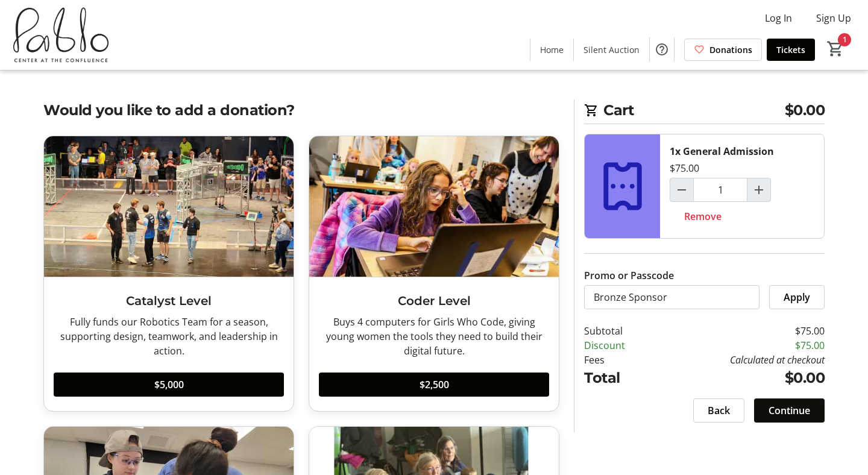  What do you see at coordinates (718, 410) in the screenshot?
I see `span: Back` at bounding box center [718, 410].